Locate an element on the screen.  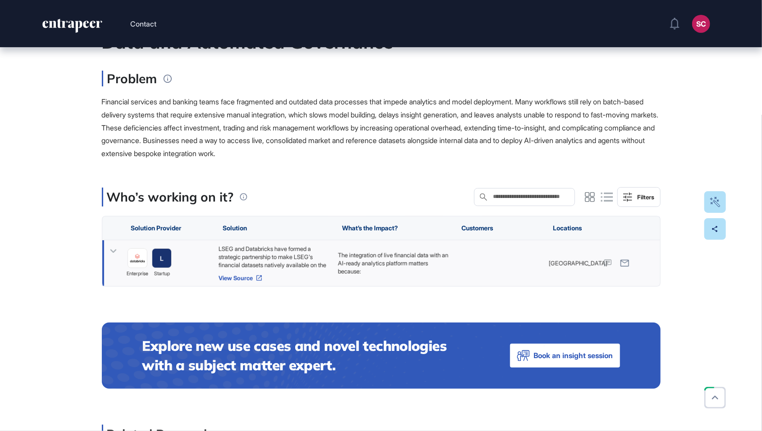
img: image is located at coordinates (137, 258).